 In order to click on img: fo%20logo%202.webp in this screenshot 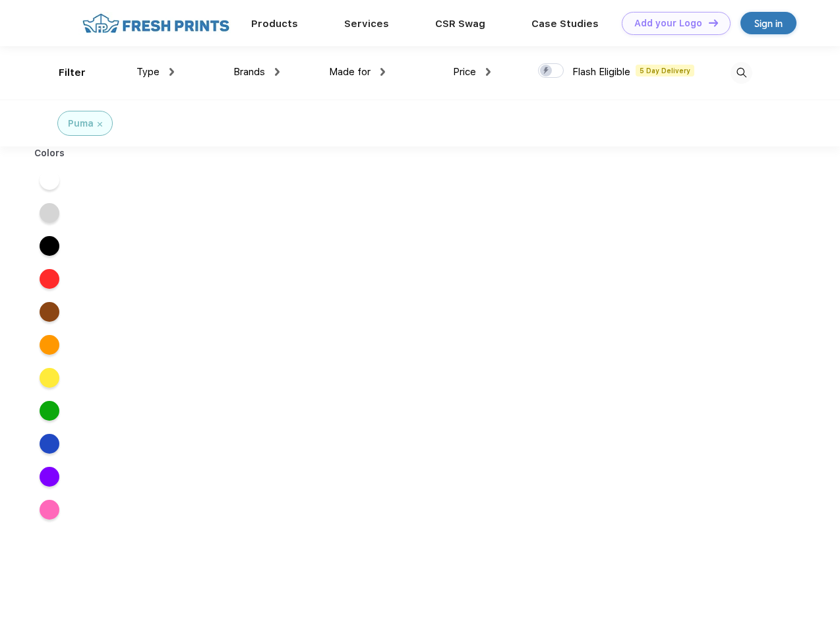, I will do `click(155, 23)`.